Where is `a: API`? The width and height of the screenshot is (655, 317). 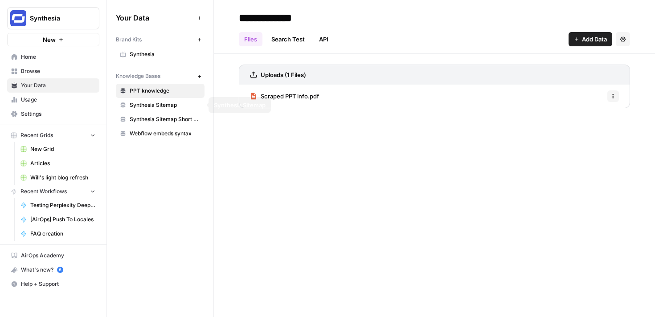
a: API is located at coordinates (324, 39).